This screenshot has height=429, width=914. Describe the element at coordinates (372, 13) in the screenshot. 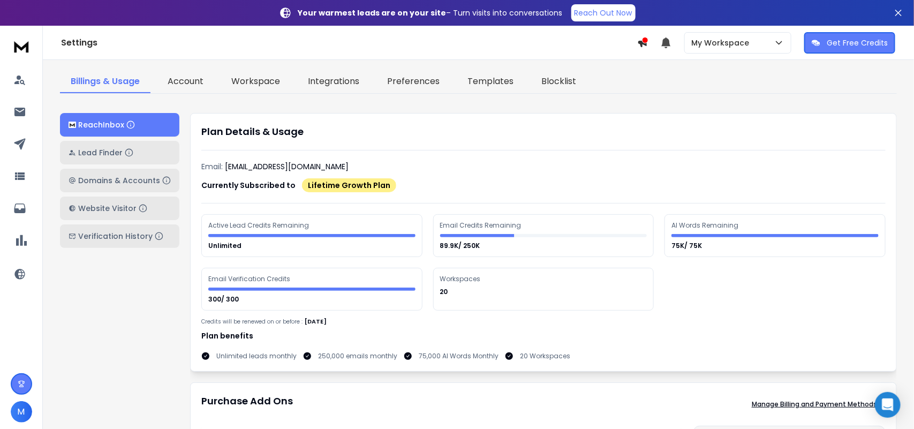

I see `strong: Your warmest leads are on your site` at that location.